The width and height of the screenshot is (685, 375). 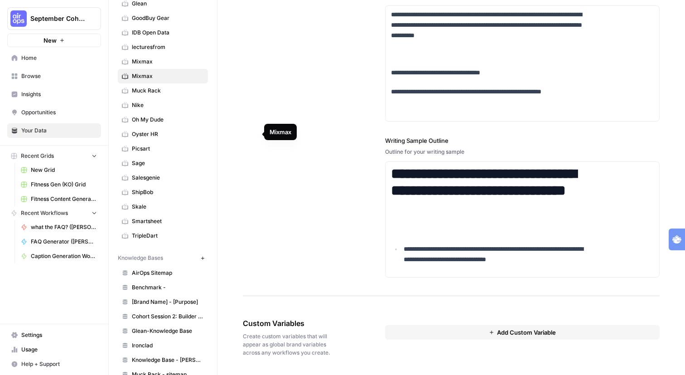 I want to click on span: Knowledge Bases, so click(x=141, y=258).